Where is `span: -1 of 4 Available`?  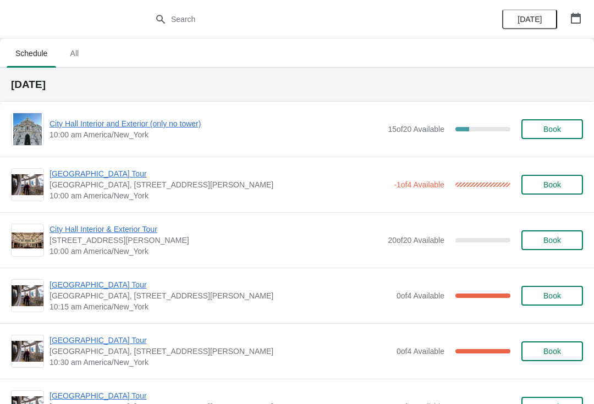 span: -1 of 4 Available is located at coordinates (419, 185).